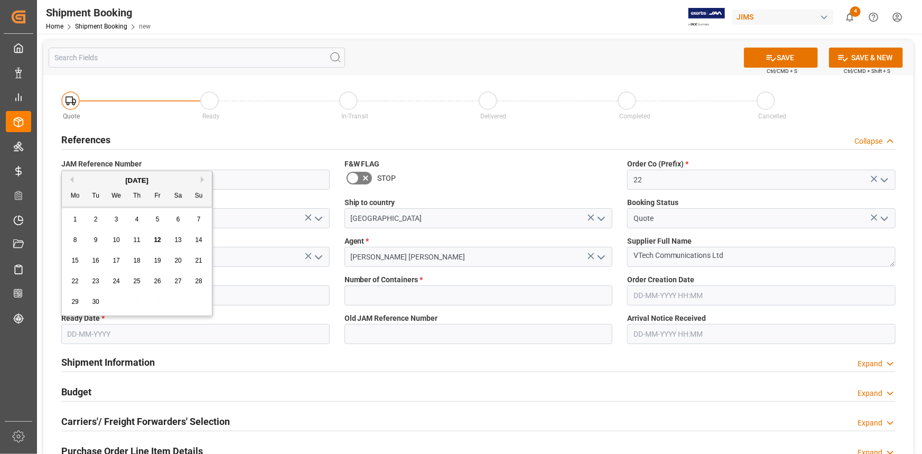  I want to click on span: Quote, so click(72, 116).